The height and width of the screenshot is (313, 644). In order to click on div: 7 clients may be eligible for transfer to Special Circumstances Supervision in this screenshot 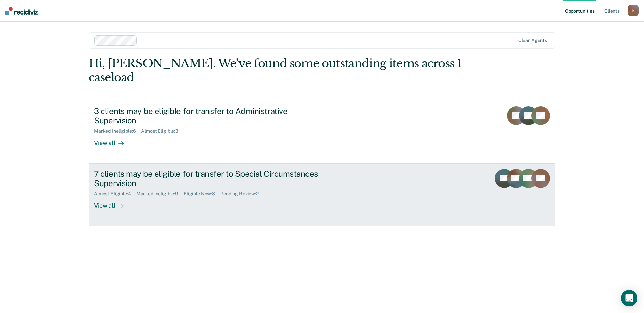, I will do `click(212, 179)`.